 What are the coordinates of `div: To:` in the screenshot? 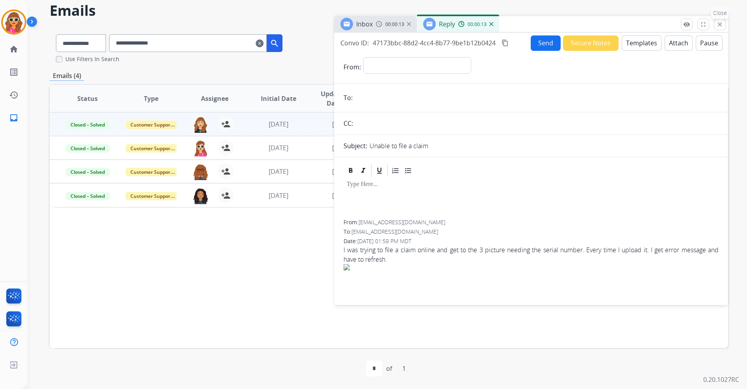 It's located at (531, 232).